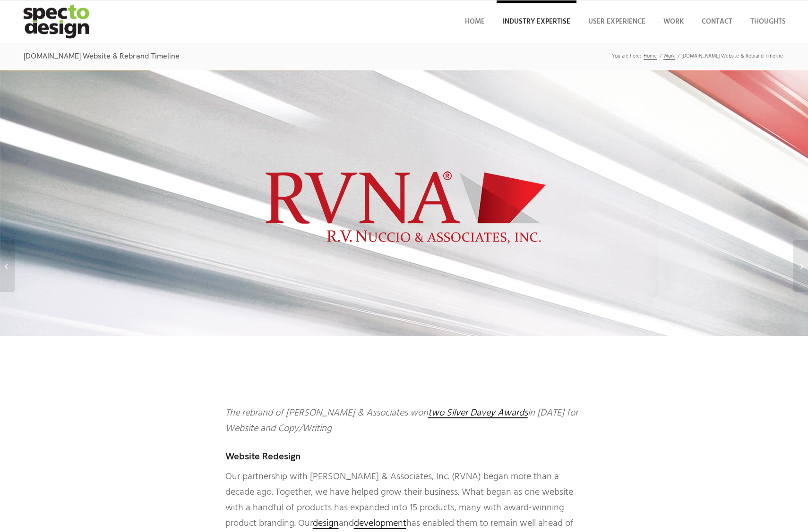  Describe the element at coordinates (717, 22) in the screenshot. I see `span: Contact` at that location.